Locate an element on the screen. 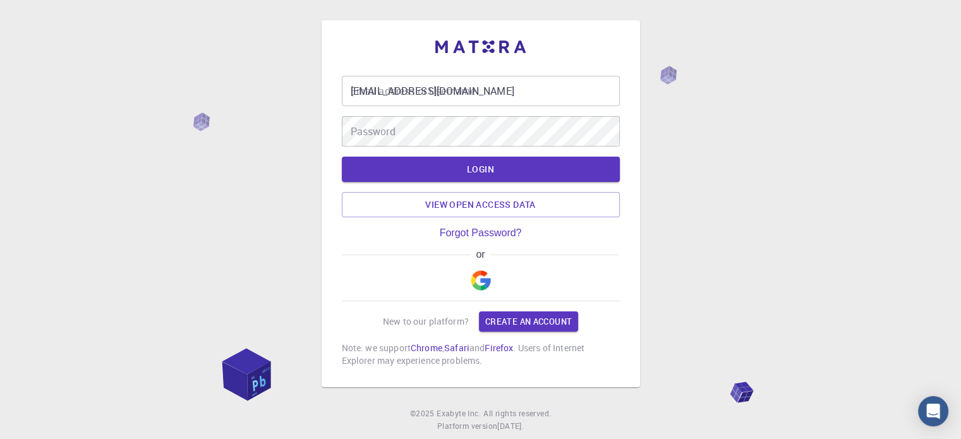 The image size is (961, 439). a: Chrome is located at coordinates (427, 348).